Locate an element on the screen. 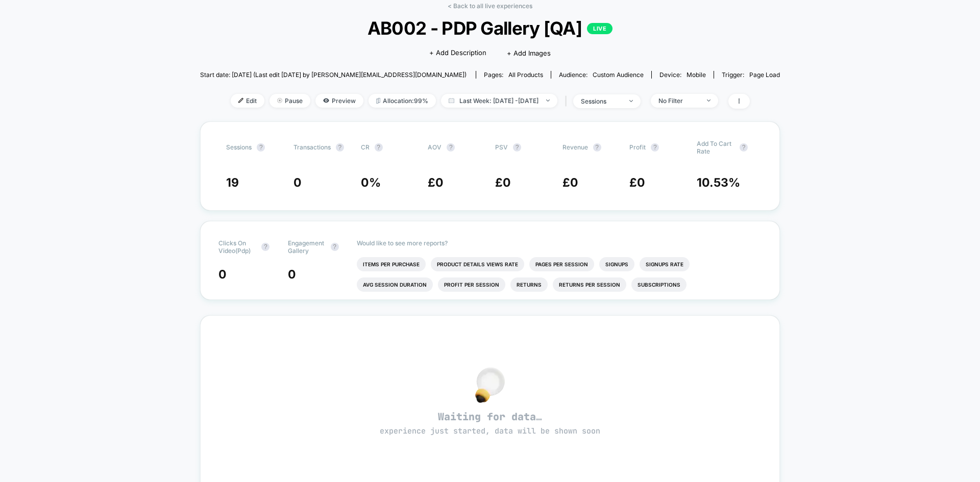 Image resolution: width=980 pixels, height=482 pixels. img: no_data is located at coordinates (490, 385).